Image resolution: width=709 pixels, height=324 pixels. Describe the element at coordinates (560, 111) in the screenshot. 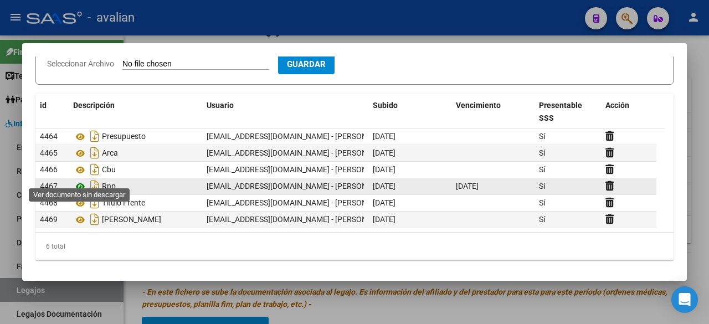

I see `span: Presentable SSS` at that location.